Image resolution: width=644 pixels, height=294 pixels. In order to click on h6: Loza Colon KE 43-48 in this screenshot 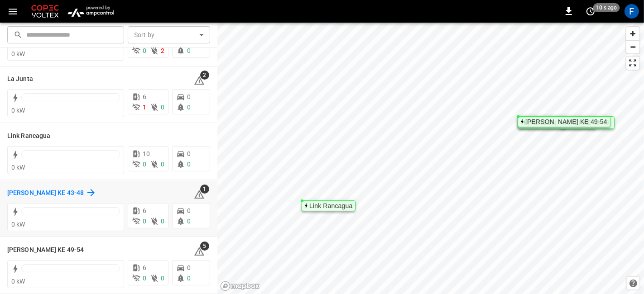, I will do `click(45, 193)`.